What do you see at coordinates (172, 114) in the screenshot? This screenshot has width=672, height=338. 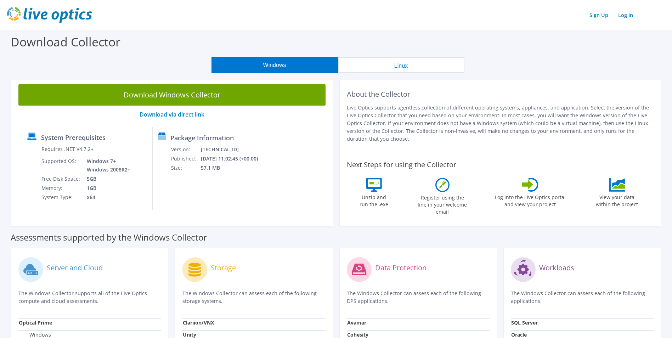 I see `a: Download via direct link` at bounding box center [172, 114].